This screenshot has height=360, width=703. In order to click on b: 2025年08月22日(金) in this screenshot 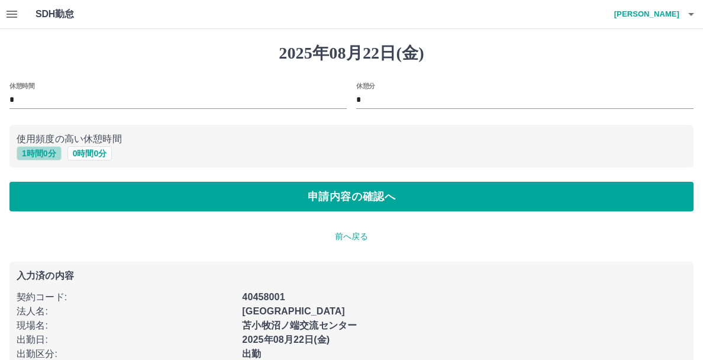, I will do `click(286, 339)`.